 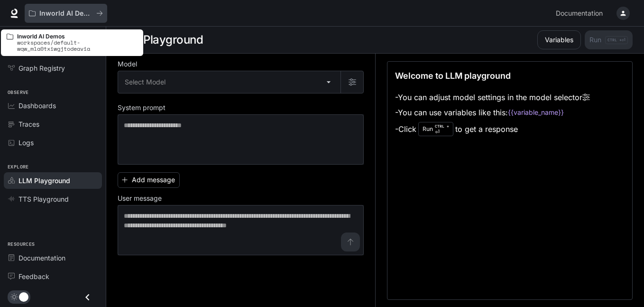 What do you see at coordinates (66, 13) in the screenshot?
I see `button: All workspaces` at bounding box center [66, 13].